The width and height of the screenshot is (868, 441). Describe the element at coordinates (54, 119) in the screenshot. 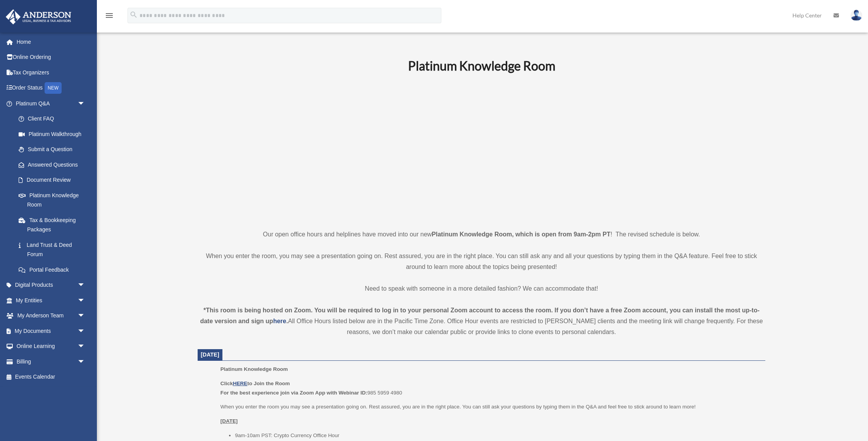

I see `a: Client FAQ` at that location.